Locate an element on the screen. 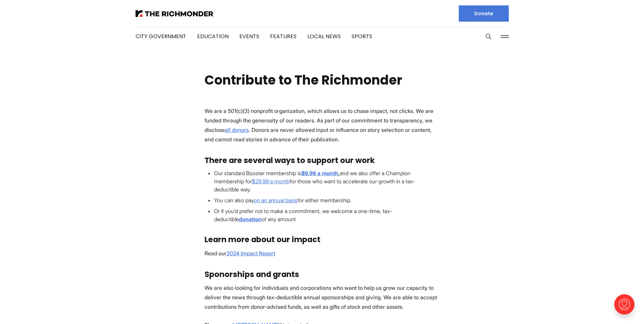 The width and height of the screenshot is (644, 324). a: on an annual basis is located at coordinates (275, 200).